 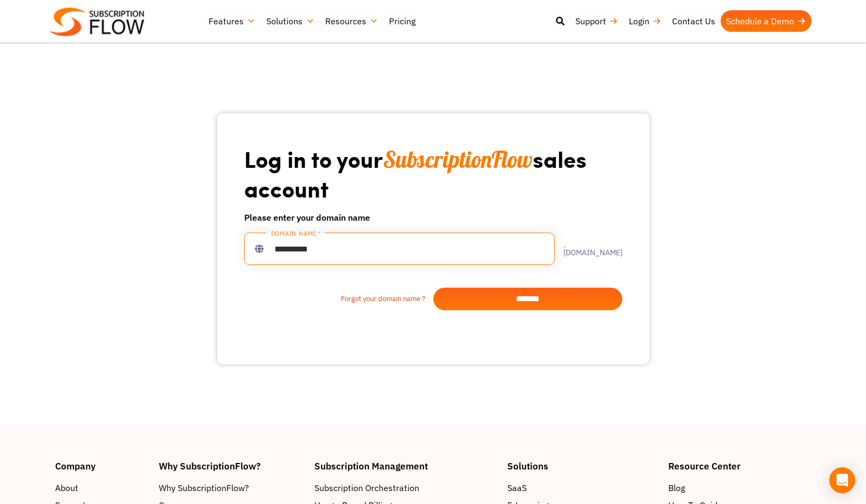 I want to click on h4: Why SubscriptionFlow?, so click(x=231, y=466).